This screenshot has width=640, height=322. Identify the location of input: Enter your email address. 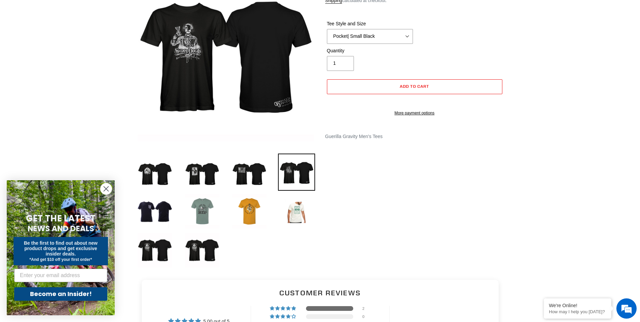
(61, 275).